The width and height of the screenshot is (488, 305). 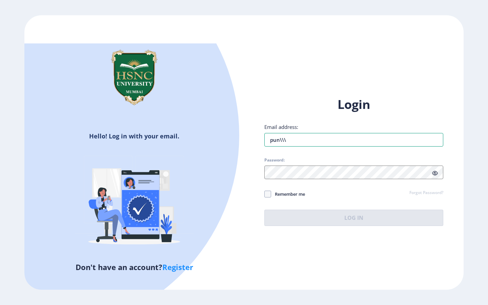 What do you see at coordinates (354, 218) in the screenshot?
I see `button: Log In` at bounding box center [354, 218].